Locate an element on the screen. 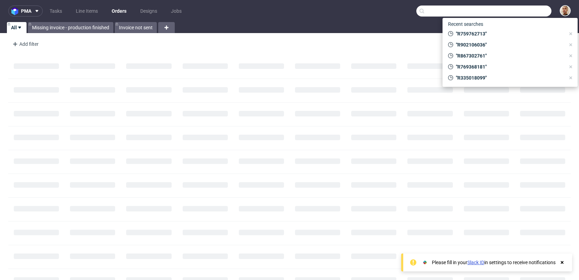 The image size is (579, 280). span: pma is located at coordinates (26, 11).